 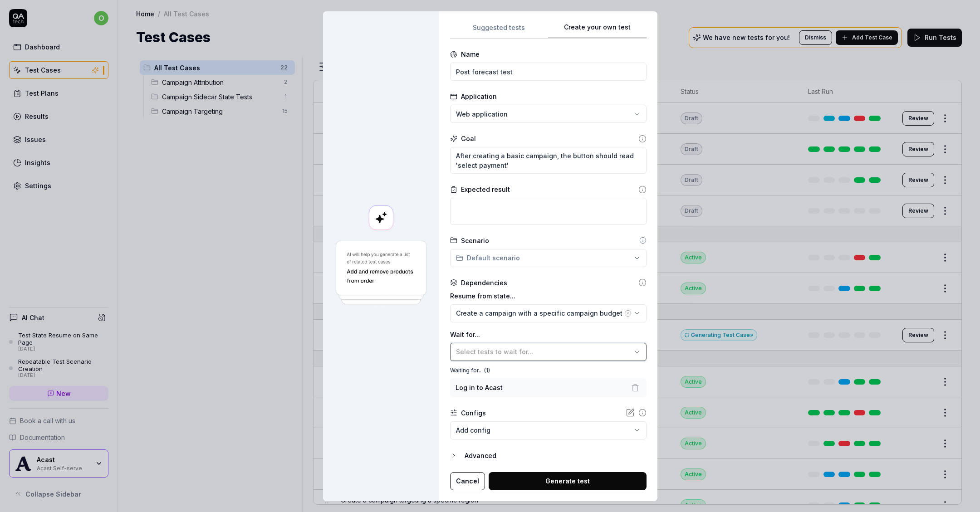 What do you see at coordinates (484, 282) in the screenshot?
I see `div: Dependencies` at bounding box center [484, 282].